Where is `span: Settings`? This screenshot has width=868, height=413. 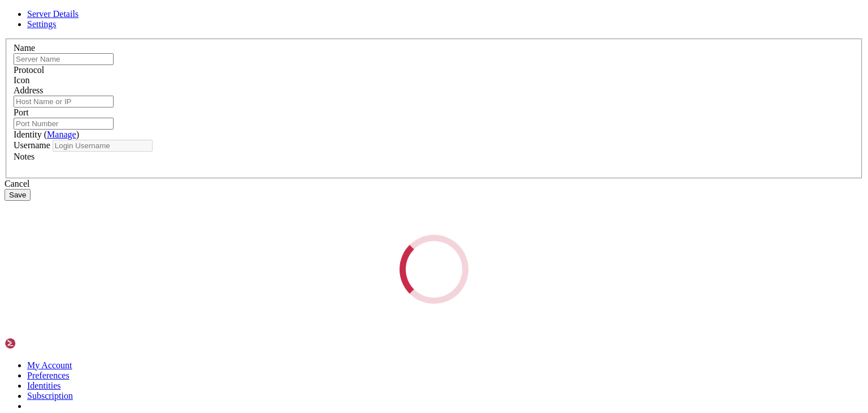
span: Settings is located at coordinates (42, 24).